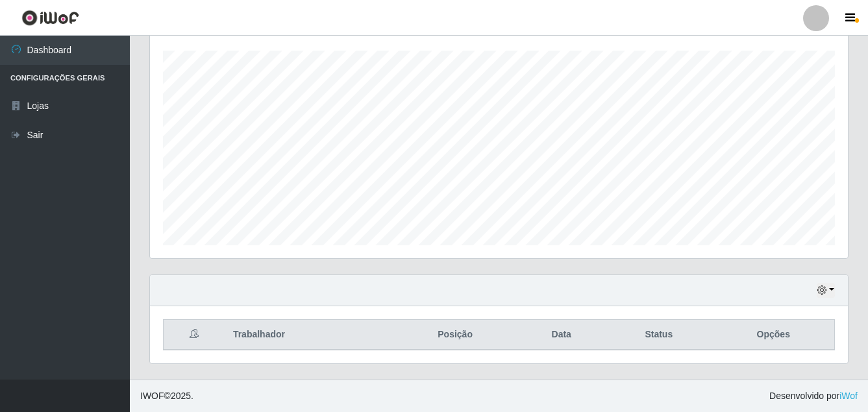 The image size is (868, 412). What do you see at coordinates (309, 335) in the screenshot?
I see `th: Trabalhador` at bounding box center [309, 335].